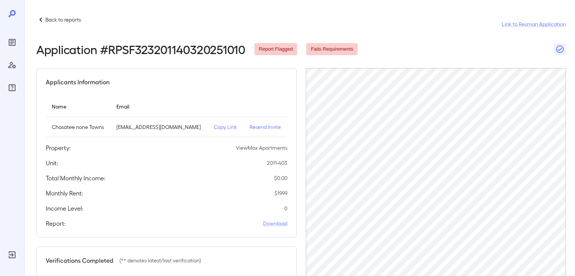 The image size is (575, 276). What do you see at coordinates (281, 178) in the screenshot?
I see `p: $ 0.00` at bounding box center [281, 178].